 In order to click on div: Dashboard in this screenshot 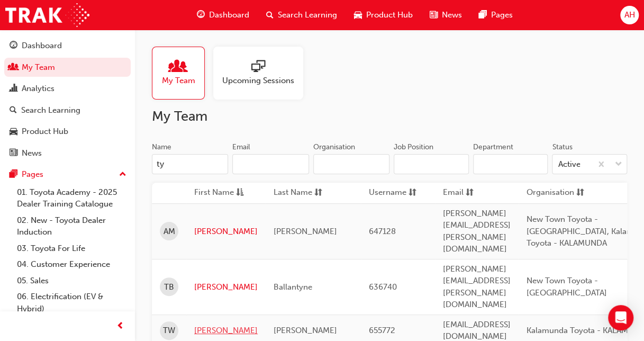, I will do `click(42, 45)`.